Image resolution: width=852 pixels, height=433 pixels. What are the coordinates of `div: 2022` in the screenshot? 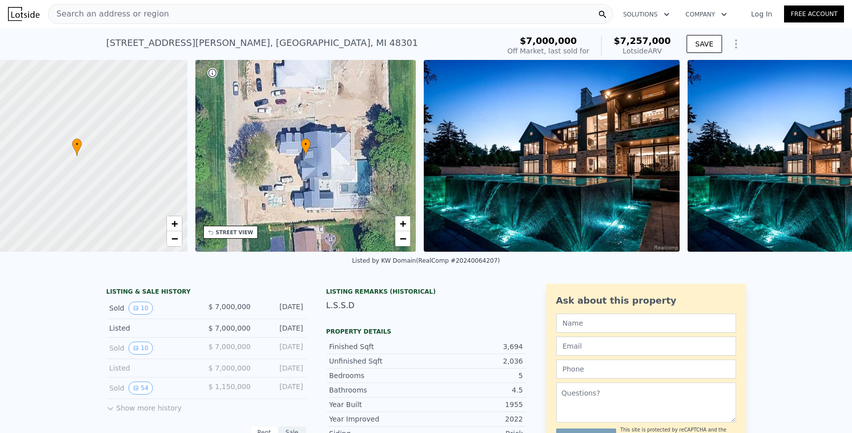 It's located at (475, 419).